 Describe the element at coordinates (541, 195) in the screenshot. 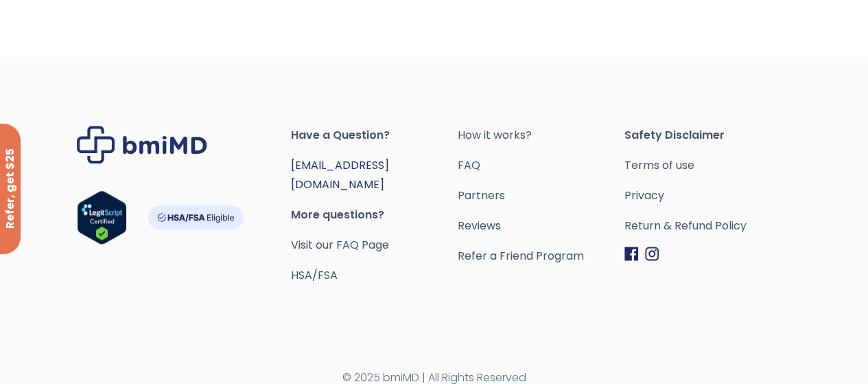

I see `a: Partners` at that location.